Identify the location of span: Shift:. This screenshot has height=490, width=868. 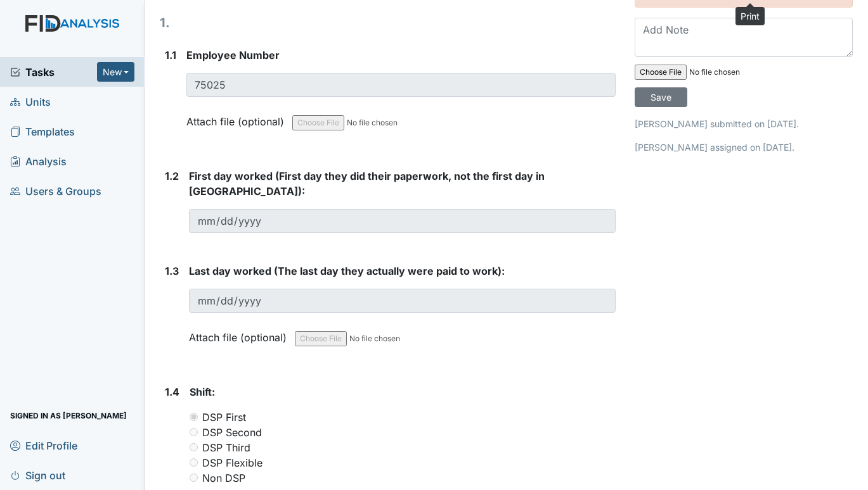
(202, 392).